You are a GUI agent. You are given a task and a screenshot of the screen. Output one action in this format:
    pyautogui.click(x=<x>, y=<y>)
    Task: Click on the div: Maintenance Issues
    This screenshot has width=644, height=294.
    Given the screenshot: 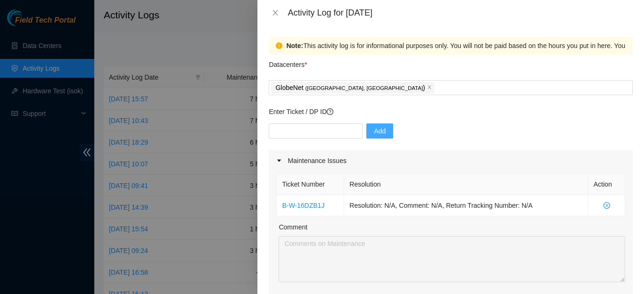 What is the action you would take?
    pyautogui.click(x=451, y=161)
    